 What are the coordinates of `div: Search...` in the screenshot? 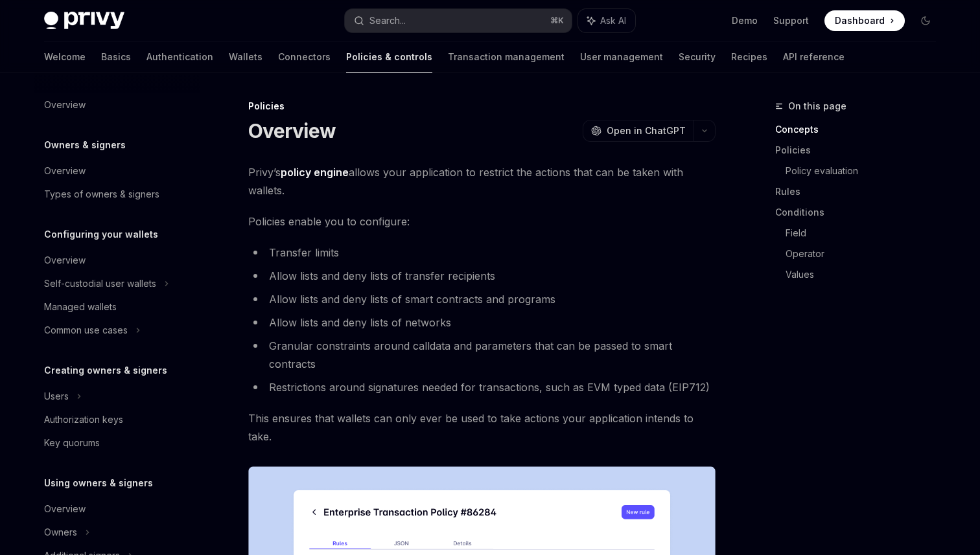 It's located at (388, 21).